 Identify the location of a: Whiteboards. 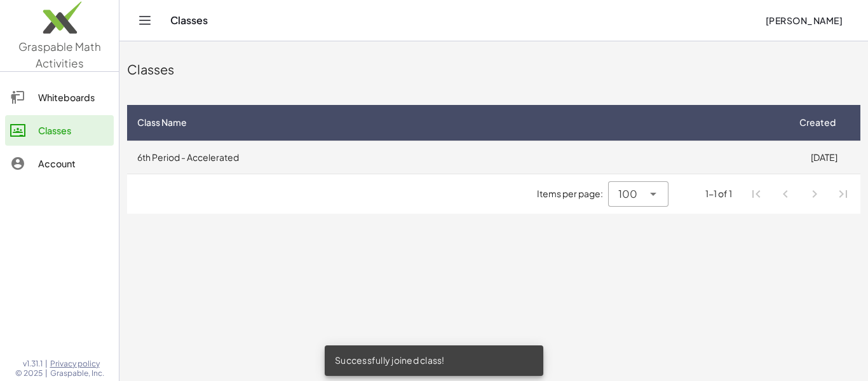
(59, 97).